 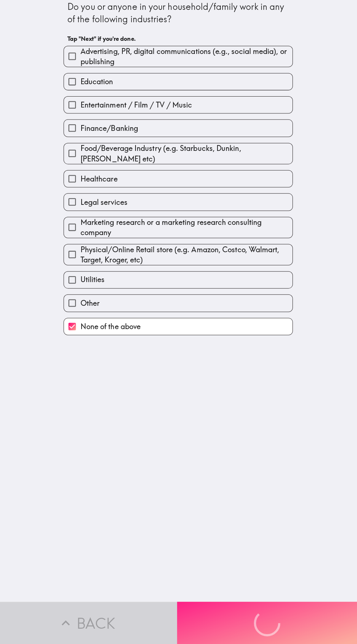 I want to click on button: Physical/Online Retail store (e.g. Amazon, Costco, Walmart, Target, Kroger, etc), so click(x=180, y=258).